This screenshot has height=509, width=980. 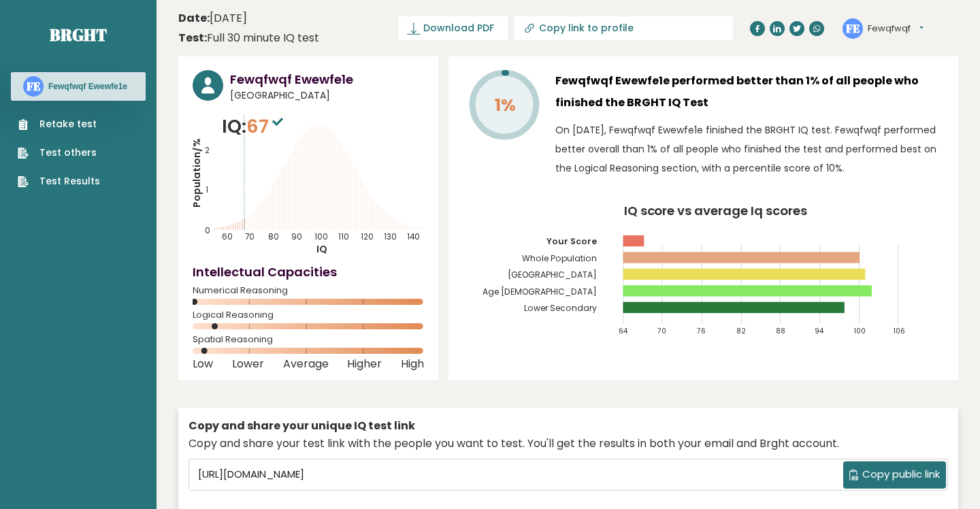 I want to click on h3: Fewqfwqf Ewewfe1e performed better than 1% of all people who finished the BRGHT IQ Test, so click(x=750, y=92).